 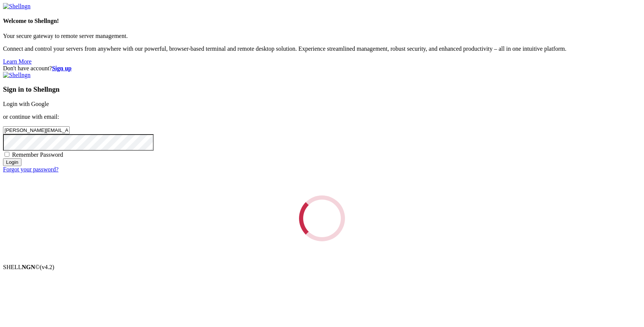 What do you see at coordinates (36, 130) in the screenshot?
I see `input: Email address` at bounding box center [36, 130].